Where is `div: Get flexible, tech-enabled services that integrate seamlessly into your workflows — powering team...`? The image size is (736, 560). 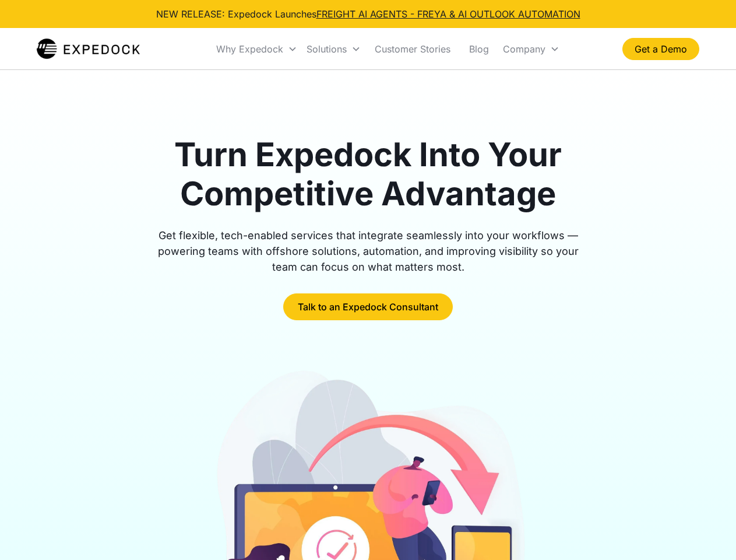
div: Get flexible, tech-enabled services that integrate seamlessly into your workflows — powering team... is located at coordinates (368, 250).